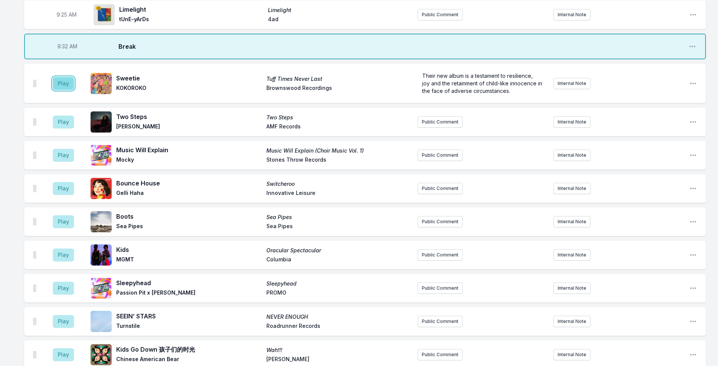 The height and width of the screenshot is (366, 718). What do you see at coordinates (477, 75) in the screenshot?
I see `span: Their new album is a testament to resilience,` at bounding box center [477, 75].